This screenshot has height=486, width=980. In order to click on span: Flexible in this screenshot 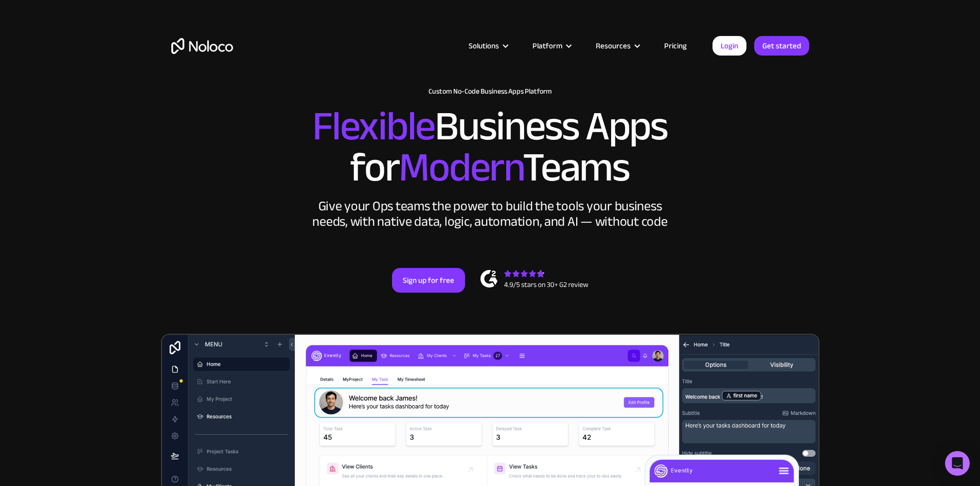, I will do `click(374, 126)`.